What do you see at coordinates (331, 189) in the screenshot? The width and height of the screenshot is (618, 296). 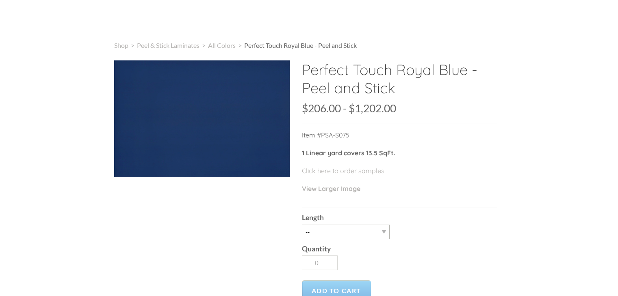 I see `a: View Larger Image` at bounding box center [331, 189].